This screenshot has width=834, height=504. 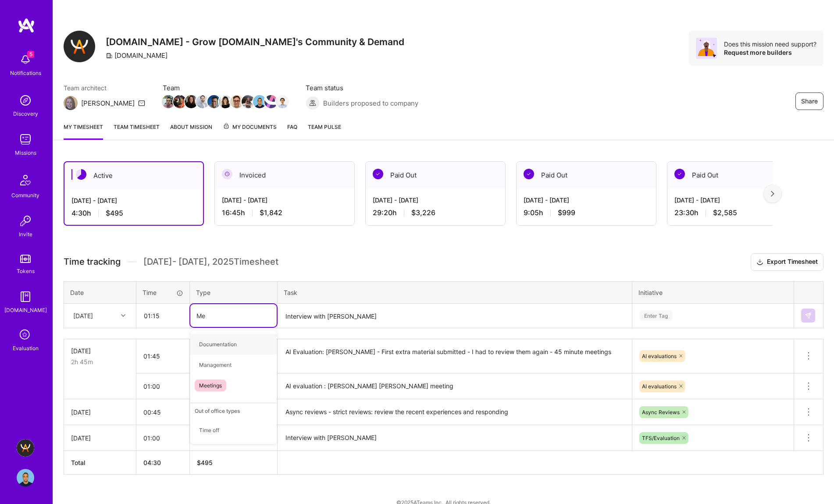 I want to click on textarea: Async reviews - strict reviews: review the recent experiences and responding, so click(x=454, y=412).